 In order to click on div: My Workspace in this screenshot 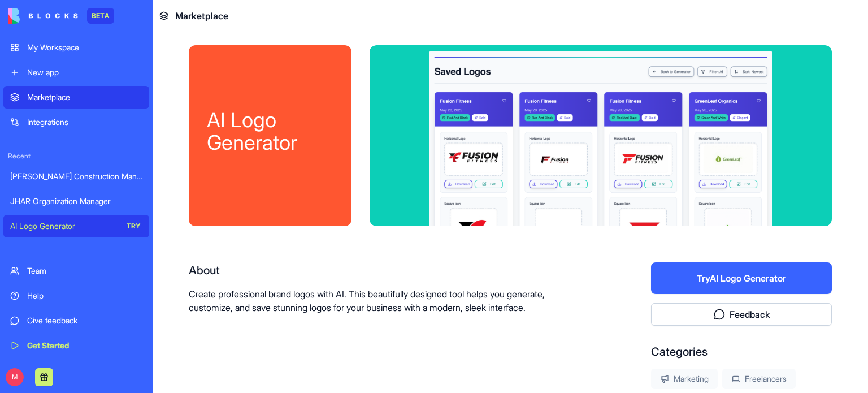, I will do `click(85, 47)`.